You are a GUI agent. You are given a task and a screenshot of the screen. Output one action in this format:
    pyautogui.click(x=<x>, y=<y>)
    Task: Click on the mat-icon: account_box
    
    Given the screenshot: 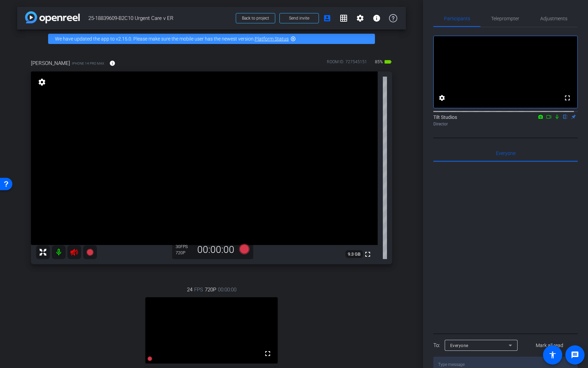 What is the action you would take?
    pyautogui.click(x=327, y=18)
    